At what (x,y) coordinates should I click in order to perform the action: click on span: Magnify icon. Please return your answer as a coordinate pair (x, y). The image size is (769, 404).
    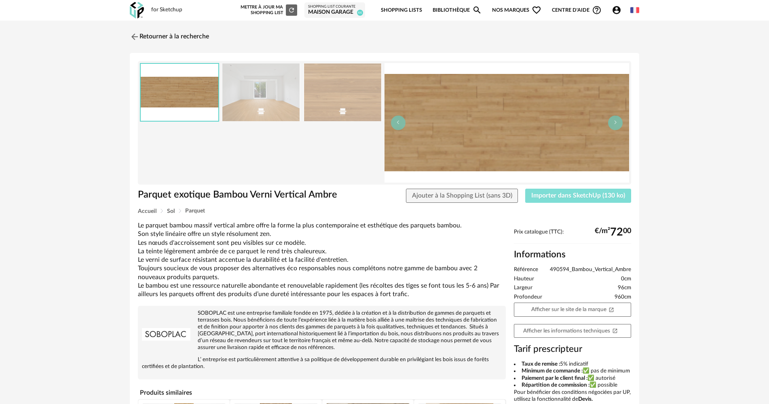
    Looking at the image, I should click on (477, 10).